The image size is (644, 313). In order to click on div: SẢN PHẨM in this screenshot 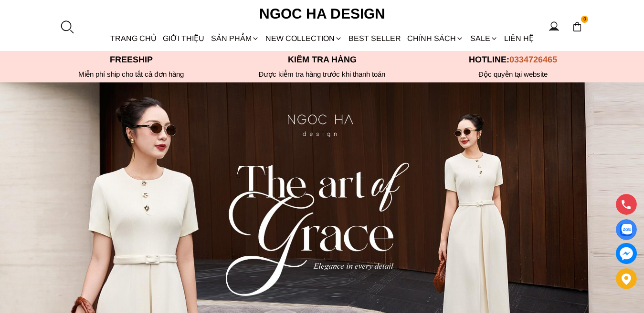, I will do `click(235, 38)`.